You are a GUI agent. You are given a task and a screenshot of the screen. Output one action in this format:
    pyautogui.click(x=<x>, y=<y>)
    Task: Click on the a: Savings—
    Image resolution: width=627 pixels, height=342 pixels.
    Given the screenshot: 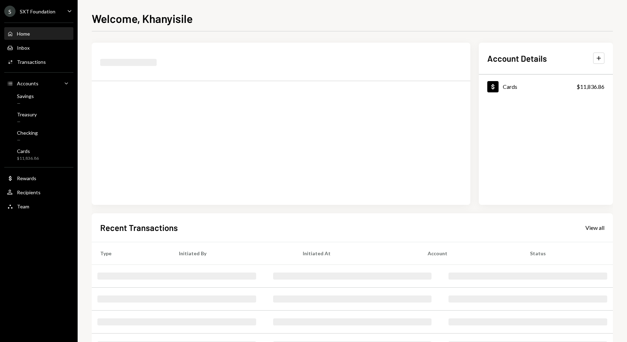 What is the action you would take?
    pyautogui.click(x=39, y=99)
    